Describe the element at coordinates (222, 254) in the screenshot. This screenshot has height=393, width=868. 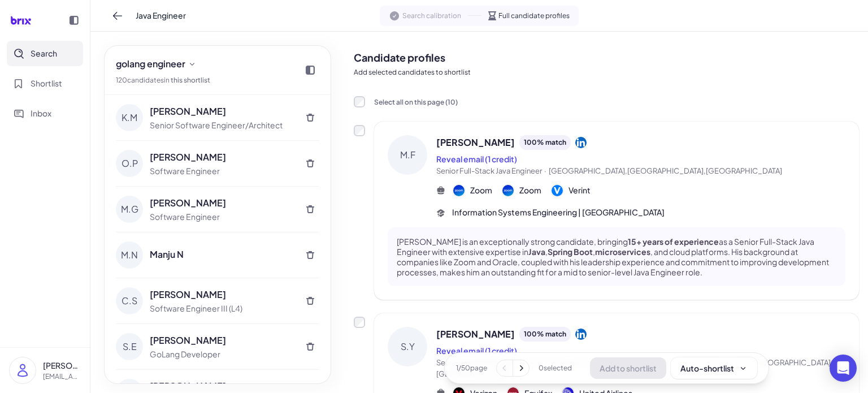
I see `div: Manju N` at that location.